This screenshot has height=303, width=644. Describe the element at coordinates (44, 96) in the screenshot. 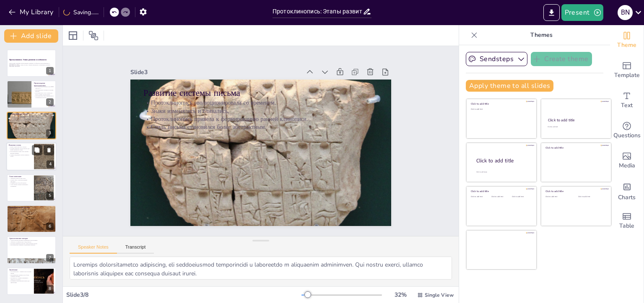

I see `p: Протоклинопись была важным шагом в письменной культуре.` at that location.